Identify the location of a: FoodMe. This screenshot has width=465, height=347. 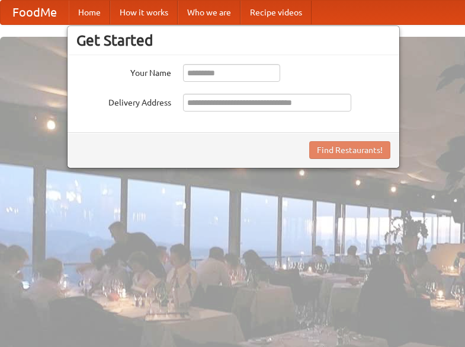
(34, 12).